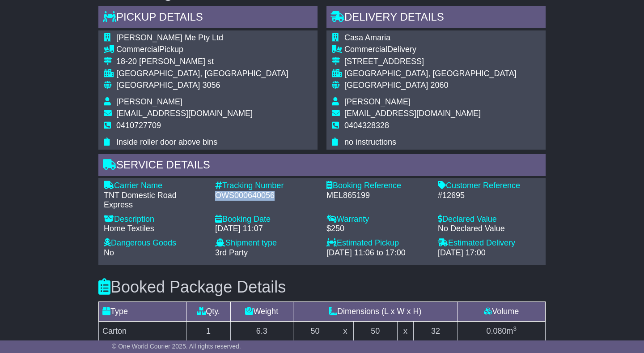  Describe the element at coordinates (208, 18) in the screenshot. I see `div: Pickup Details` at that location.